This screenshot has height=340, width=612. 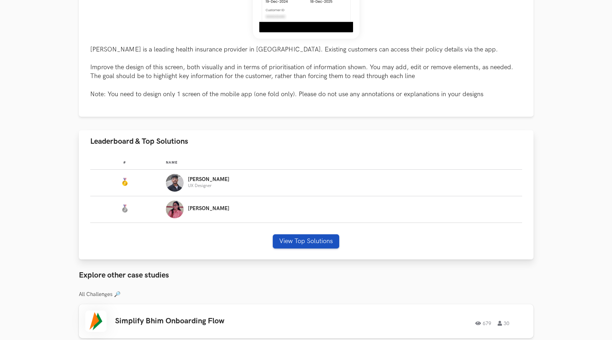 What do you see at coordinates (483, 323) in the screenshot?
I see `span: 679` at bounding box center [483, 323].